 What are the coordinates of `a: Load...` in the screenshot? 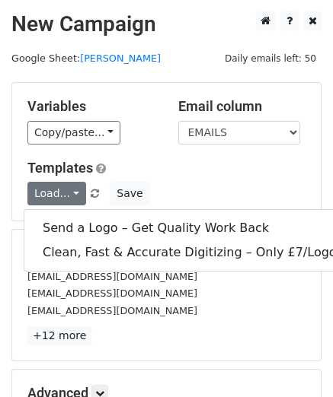 It's located at (56, 193).